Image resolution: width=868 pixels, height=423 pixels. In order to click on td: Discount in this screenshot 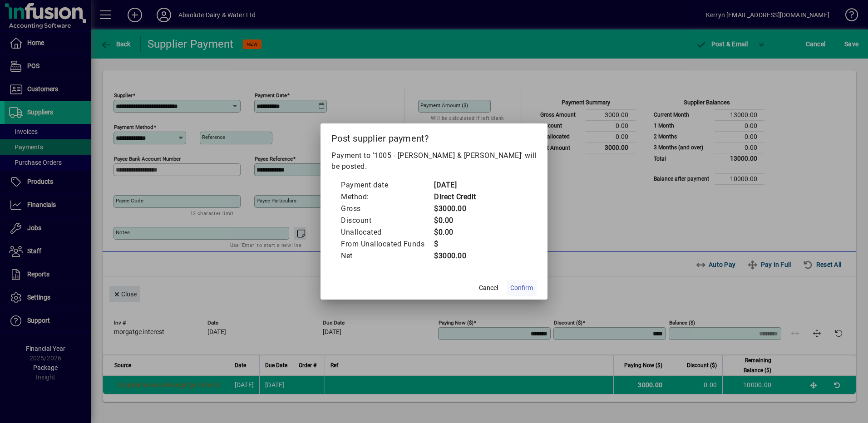, I will do `click(387, 220)`.